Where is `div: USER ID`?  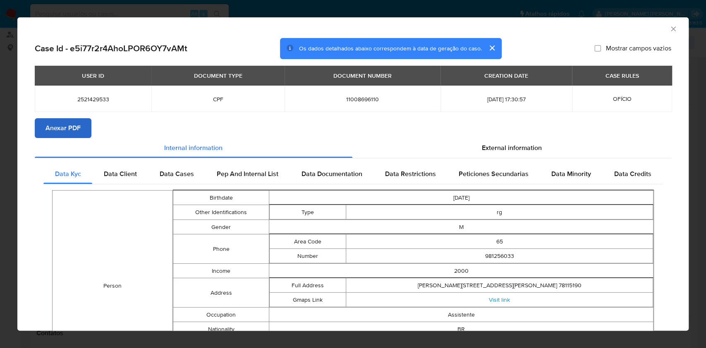 div: USER ID is located at coordinates (93, 76).